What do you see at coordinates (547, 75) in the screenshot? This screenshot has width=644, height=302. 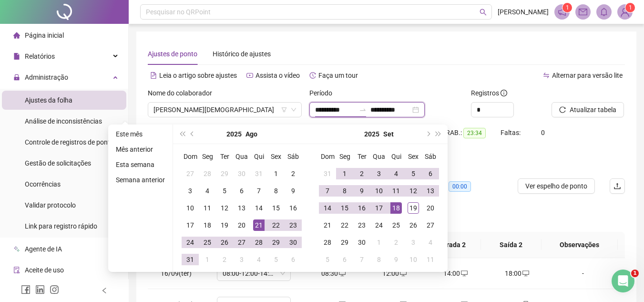 I see `span: swap` at bounding box center [547, 75].